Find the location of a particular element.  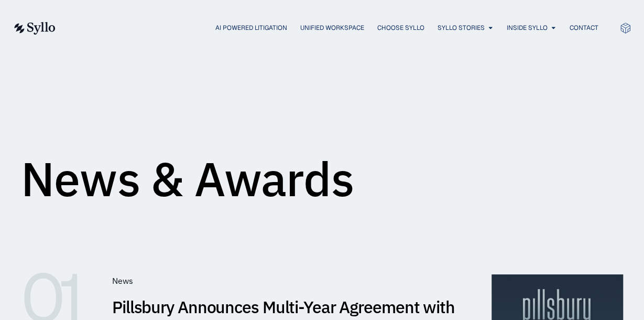

span: Unified Workspace is located at coordinates (332, 28).